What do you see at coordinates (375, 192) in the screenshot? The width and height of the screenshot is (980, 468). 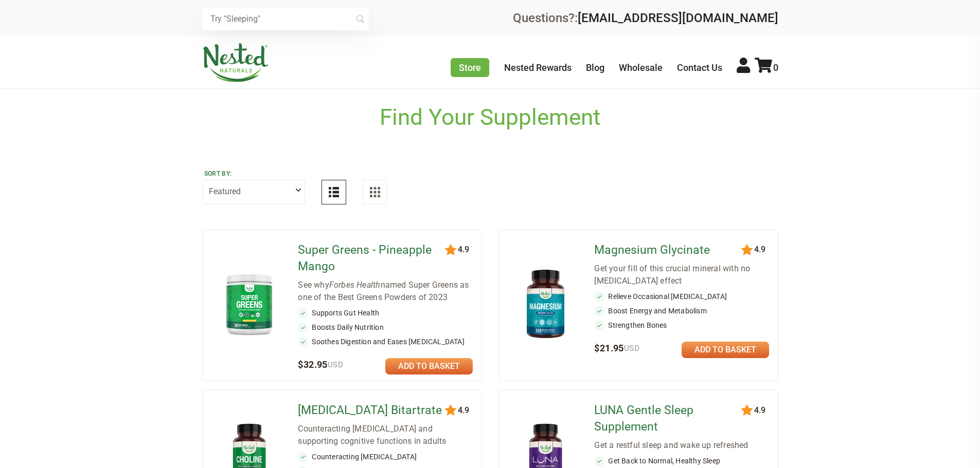 I see `img: Grid` at bounding box center [375, 192].